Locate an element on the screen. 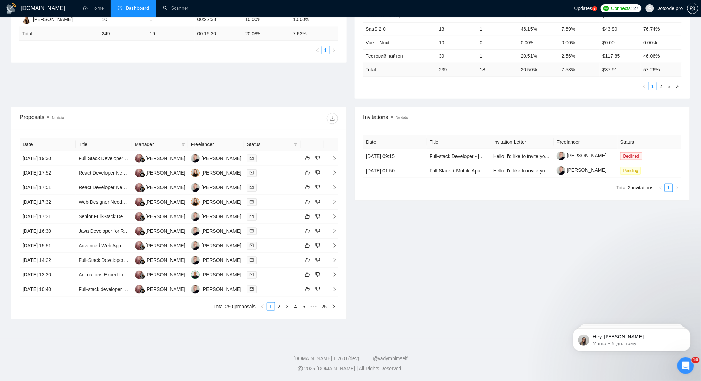  a: 2 is located at coordinates (279, 306).